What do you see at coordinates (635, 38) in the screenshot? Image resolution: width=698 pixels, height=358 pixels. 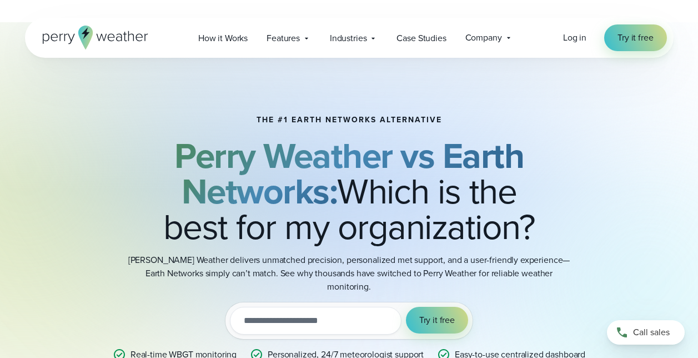 I see `a: Try it free` at bounding box center [635, 38].